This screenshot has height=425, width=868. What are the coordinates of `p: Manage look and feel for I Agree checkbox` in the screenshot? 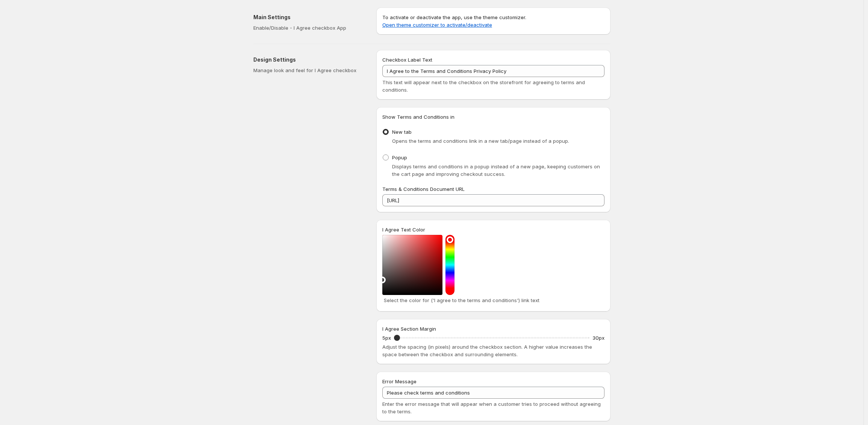 It's located at (308, 70).